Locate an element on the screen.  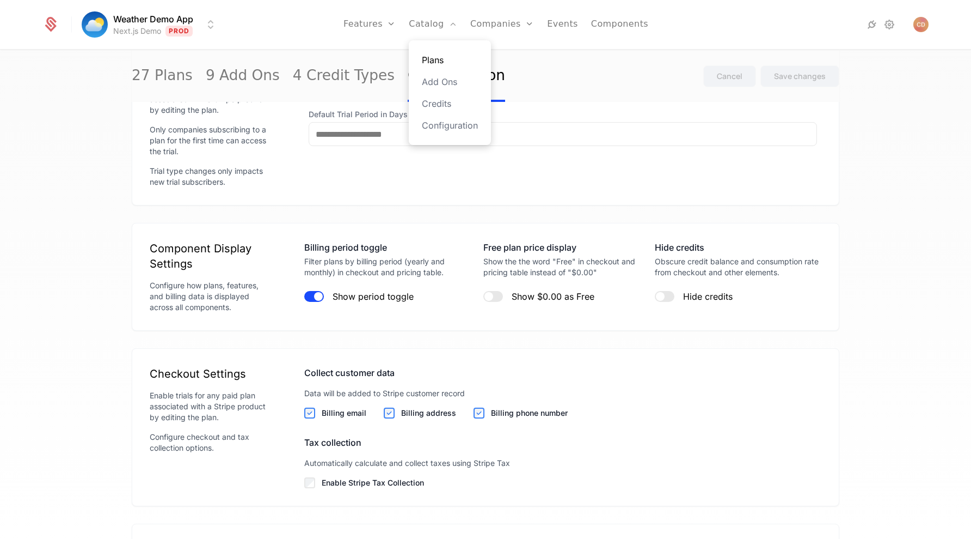
div: Component Display Settings is located at coordinates (210, 256).